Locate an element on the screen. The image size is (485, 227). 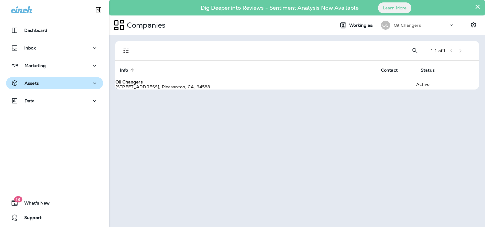
p: Dig Deeper into Reviews - Sentiment Analysis Now Available is located at coordinates (279, 8).